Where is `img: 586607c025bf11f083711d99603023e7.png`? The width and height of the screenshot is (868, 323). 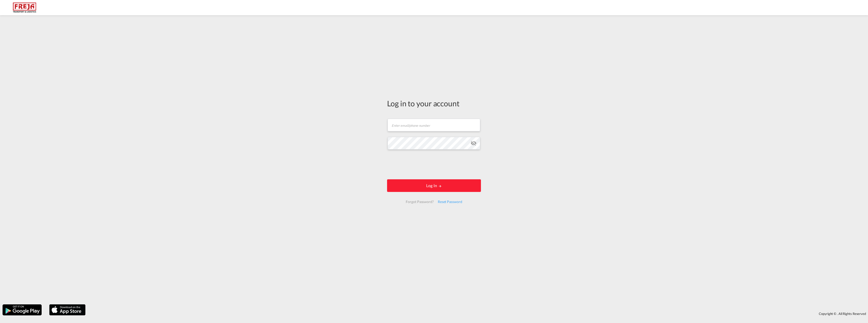
img: 586607c025bf11f083711d99603023e7.png is located at coordinates (25, 7).